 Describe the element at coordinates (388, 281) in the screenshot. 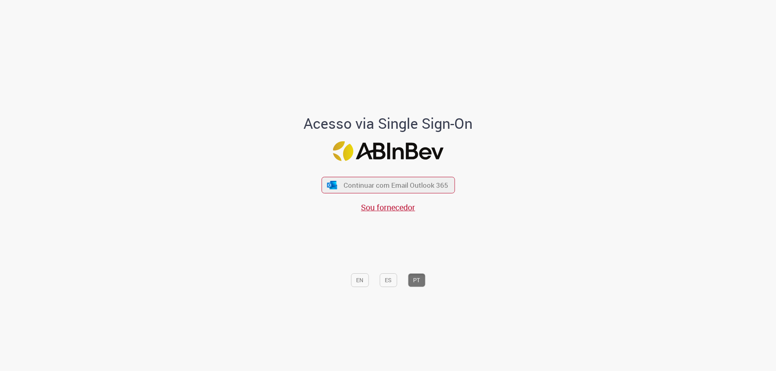

I see `button: ES` at that location.